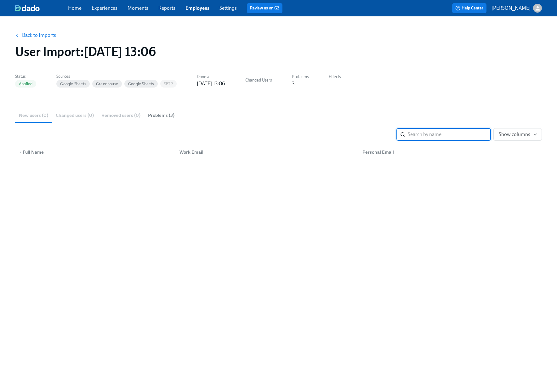 The image size is (557, 392). Describe the element at coordinates (469, 8) in the screenshot. I see `button: Help Center` at that location.